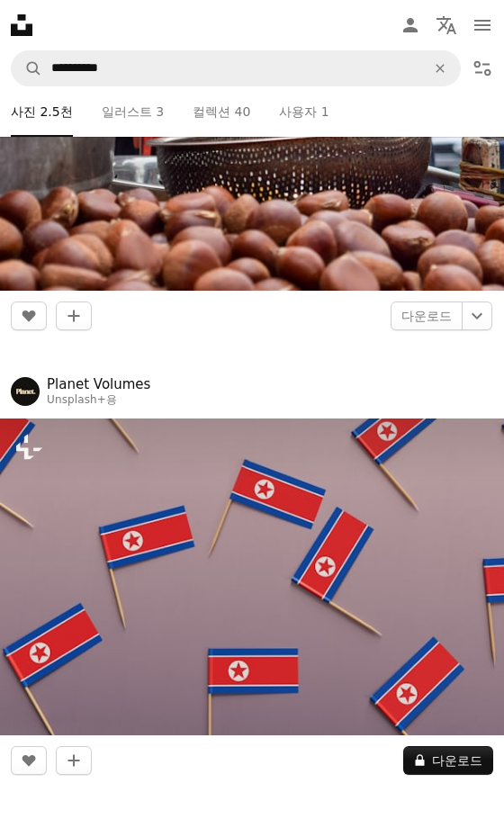  Describe the element at coordinates (235, 68) in the screenshot. I see `form: 사이트 전체에서 이미지 찾기` at that location.